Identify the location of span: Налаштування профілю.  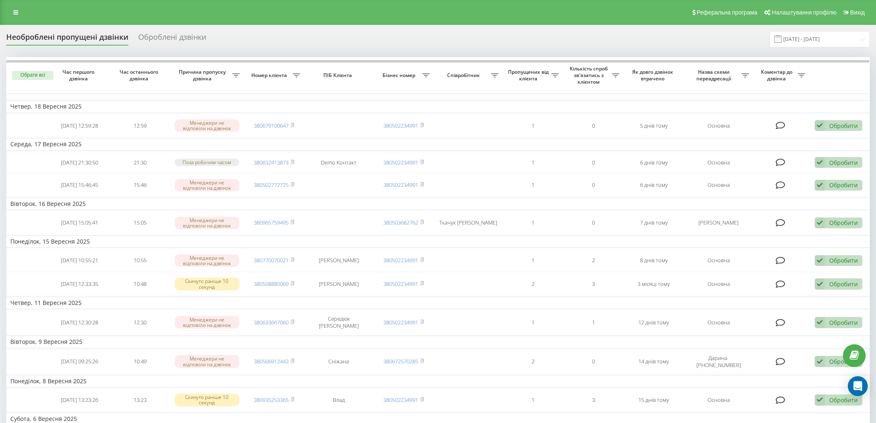
(804, 12).